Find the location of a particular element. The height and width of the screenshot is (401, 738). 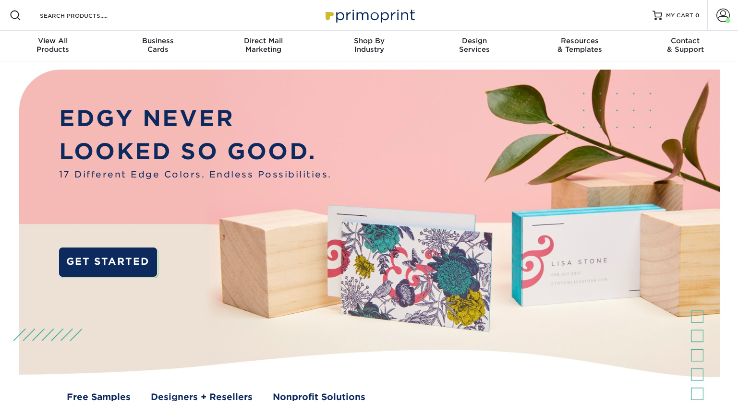

a: Shop ByIndustry is located at coordinates (369, 46).